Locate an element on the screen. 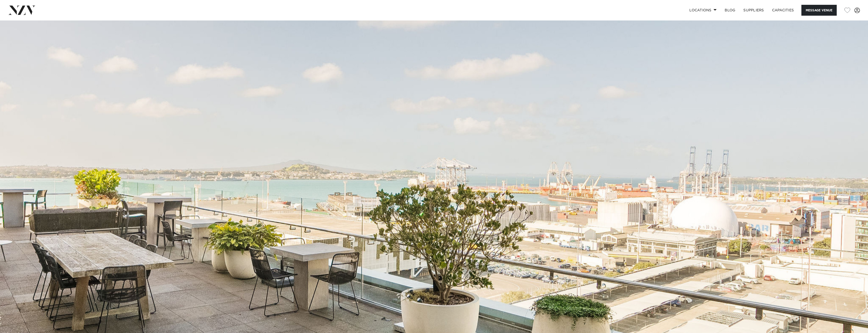 The width and height of the screenshot is (868, 333). a: Capacities is located at coordinates (783, 10).